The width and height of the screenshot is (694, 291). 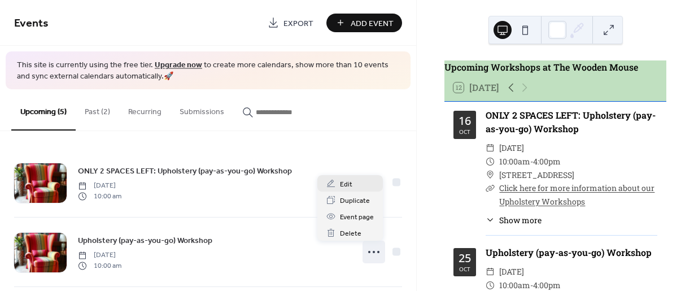 I want to click on button: Add Event, so click(x=364, y=23).